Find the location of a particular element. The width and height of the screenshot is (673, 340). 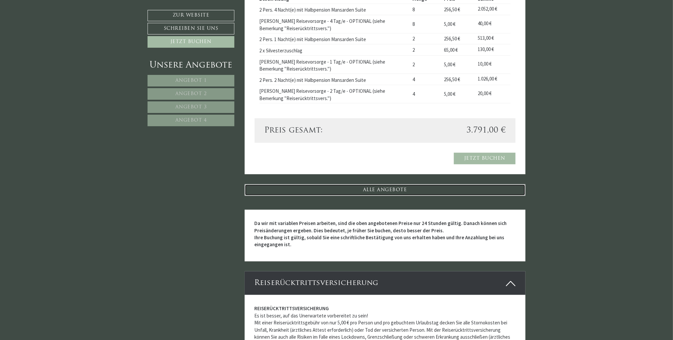

span: Angebot 4 is located at coordinates (191, 120).